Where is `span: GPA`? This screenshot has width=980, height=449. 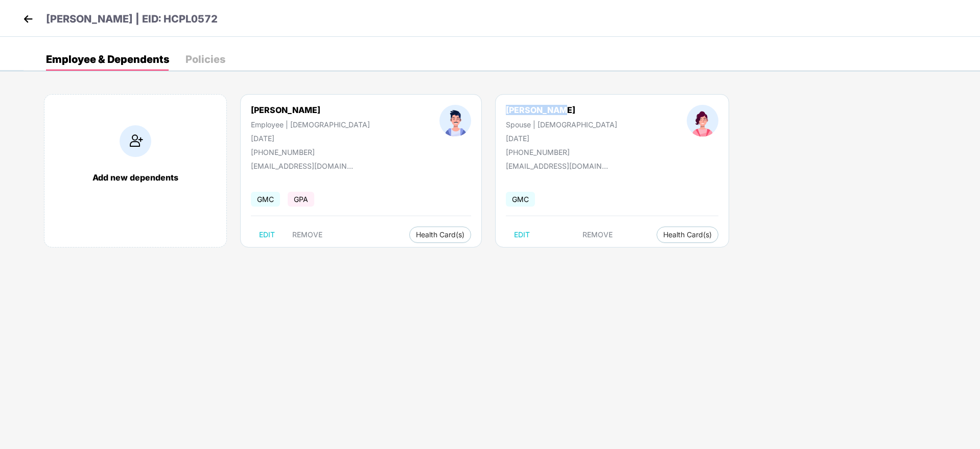
span: GPA is located at coordinates (301, 199).